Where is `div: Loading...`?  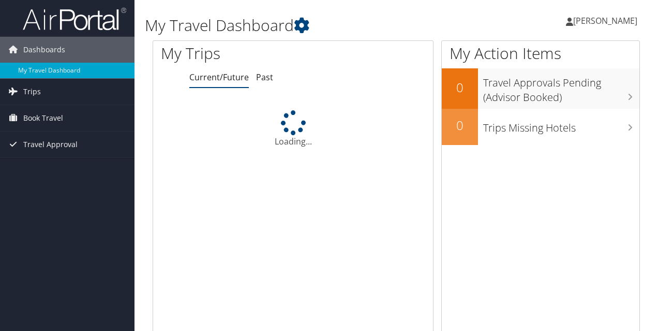
div: Loading... is located at coordinates (293, 129).